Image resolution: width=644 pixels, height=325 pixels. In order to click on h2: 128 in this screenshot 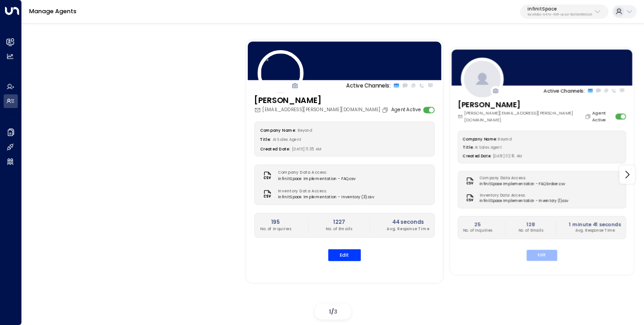, I will do `click(530, 225)`.